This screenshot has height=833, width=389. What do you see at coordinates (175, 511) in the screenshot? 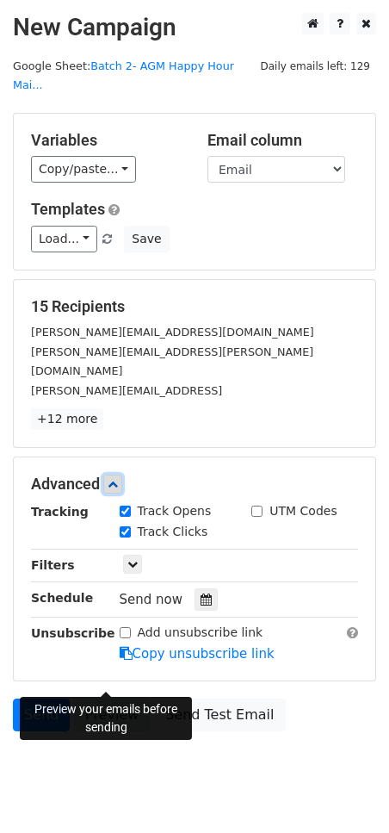
I see `label: Track Opens` at bounding box center [175, 511].